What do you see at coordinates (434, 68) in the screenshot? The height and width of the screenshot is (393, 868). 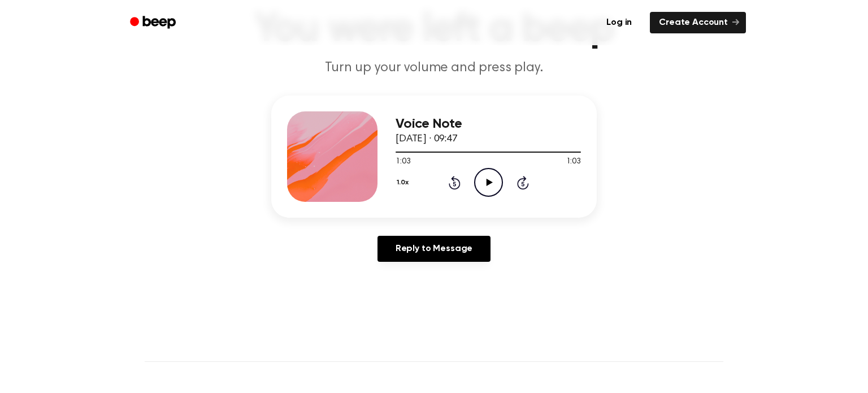 I see `p: Turn up your volume and press play.` at bounding box center [434, 68].